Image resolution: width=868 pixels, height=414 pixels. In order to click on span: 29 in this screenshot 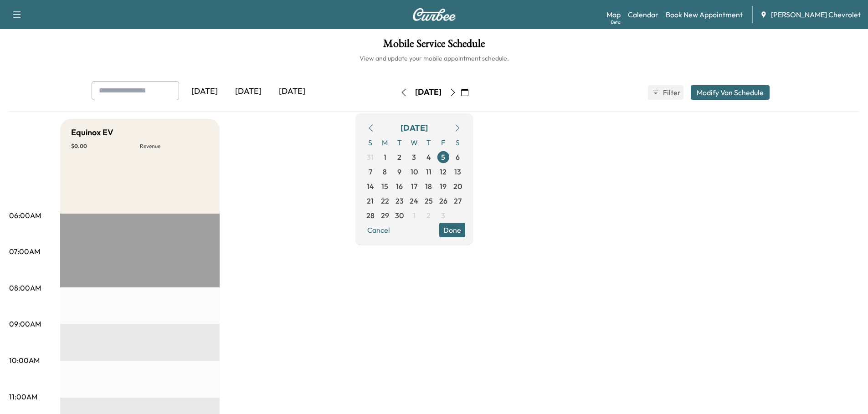, I will do `click(385, 216)`.